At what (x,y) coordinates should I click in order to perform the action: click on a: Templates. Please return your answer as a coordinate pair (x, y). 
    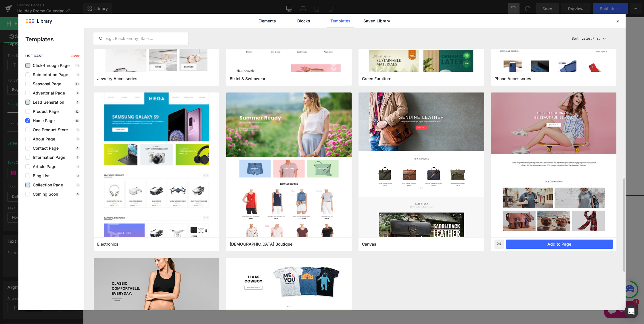
    Looking at the image, I should click on (340, 21).